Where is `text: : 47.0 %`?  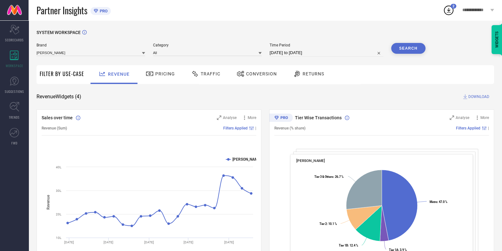 text: : 47.0 % is located at coordinates (438, 201).